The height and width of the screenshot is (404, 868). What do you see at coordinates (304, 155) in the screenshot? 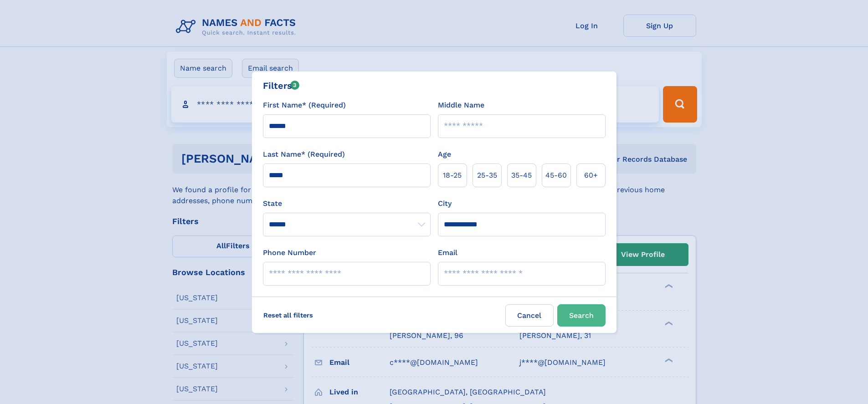
I see `label: Last Name* (Required)` at bounding box center [304, 155].